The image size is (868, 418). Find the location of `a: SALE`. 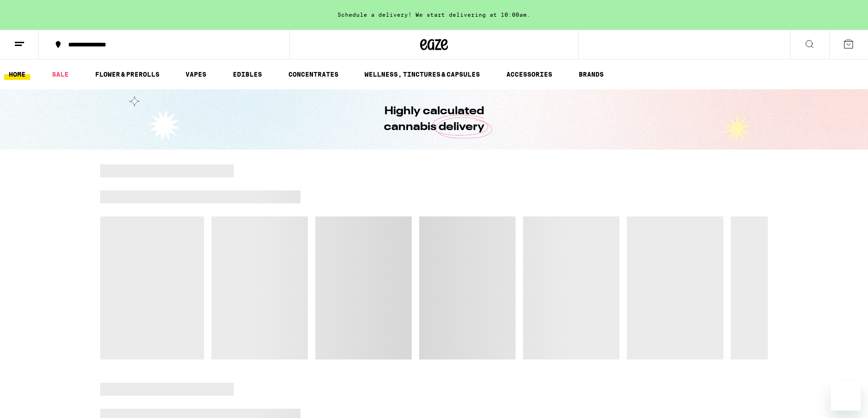

a: SALE is located at coordinates (60, 74).